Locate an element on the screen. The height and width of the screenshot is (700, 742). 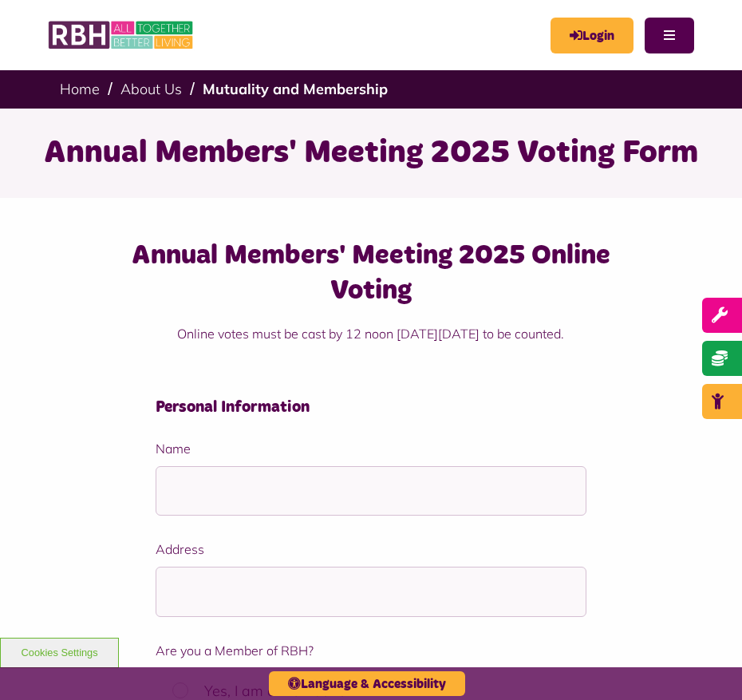
button: Navigation is located at coordinates (669, 35).